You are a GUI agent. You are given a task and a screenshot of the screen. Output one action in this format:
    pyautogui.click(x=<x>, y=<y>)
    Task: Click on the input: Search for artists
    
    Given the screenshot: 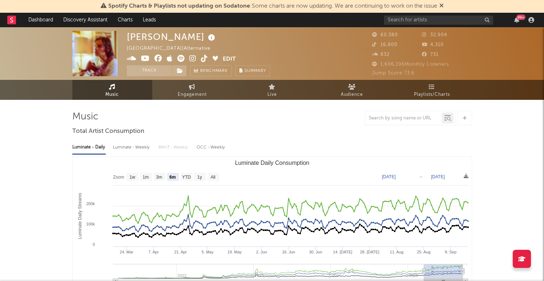 What is the action you would take?
    pyautogui.click(x=438, y=20)
    